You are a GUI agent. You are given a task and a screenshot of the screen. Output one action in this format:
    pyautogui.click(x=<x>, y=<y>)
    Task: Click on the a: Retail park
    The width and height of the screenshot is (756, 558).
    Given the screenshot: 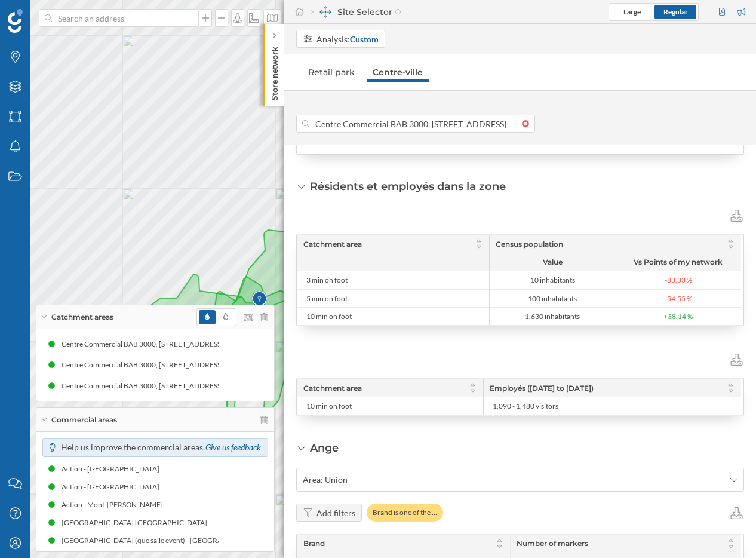 What is the action you would take?
    pyautogui.click(x=331, y=73)
    